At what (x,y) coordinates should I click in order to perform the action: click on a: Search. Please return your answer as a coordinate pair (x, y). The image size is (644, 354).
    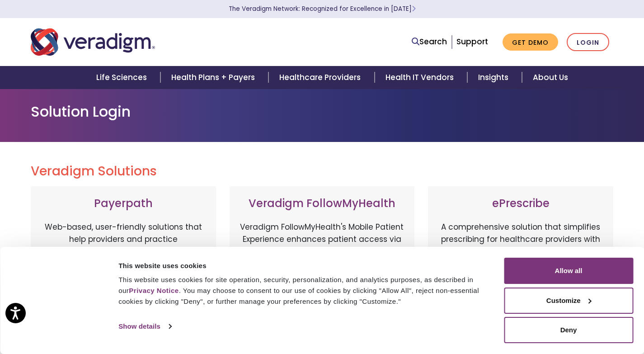
    Looking at the image, I should click on (429, 42).